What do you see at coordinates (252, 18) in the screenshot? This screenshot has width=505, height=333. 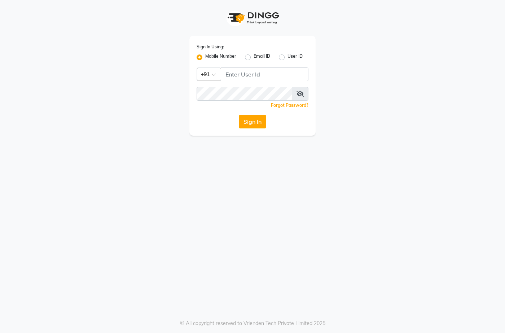 I see `img: logo1.svg` at bounding box center [252, 18].